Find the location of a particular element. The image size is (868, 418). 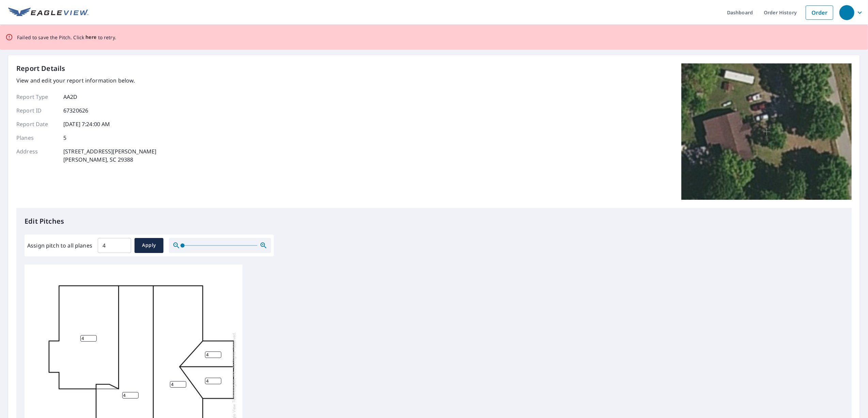

p: View and edit your report information below. is located at coordinates (86, 81).